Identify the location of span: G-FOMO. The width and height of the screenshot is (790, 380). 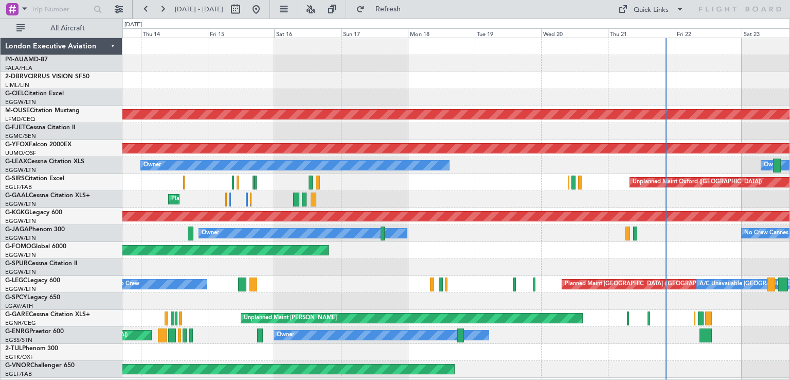
(18, 246).